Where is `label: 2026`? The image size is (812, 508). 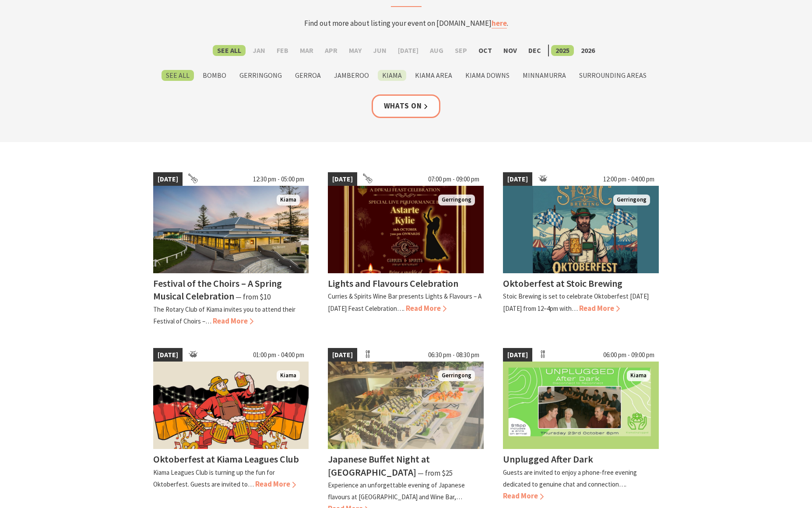
label: 2026 is located at coordinates (588, 50).